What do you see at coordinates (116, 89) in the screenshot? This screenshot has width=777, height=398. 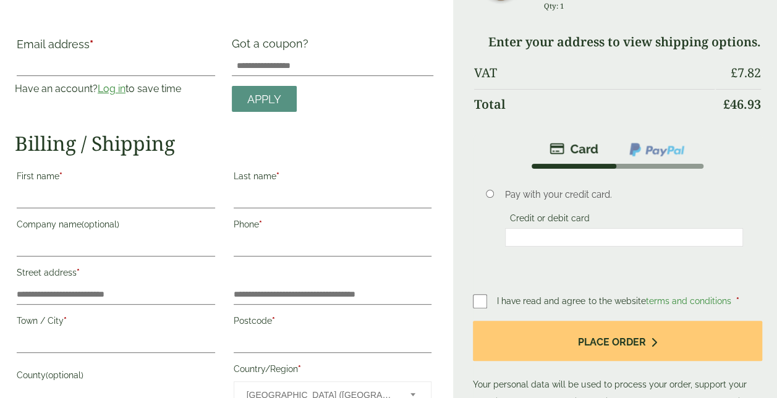 I see `p: Have an account? to save time` at bounding box center [116, 89].